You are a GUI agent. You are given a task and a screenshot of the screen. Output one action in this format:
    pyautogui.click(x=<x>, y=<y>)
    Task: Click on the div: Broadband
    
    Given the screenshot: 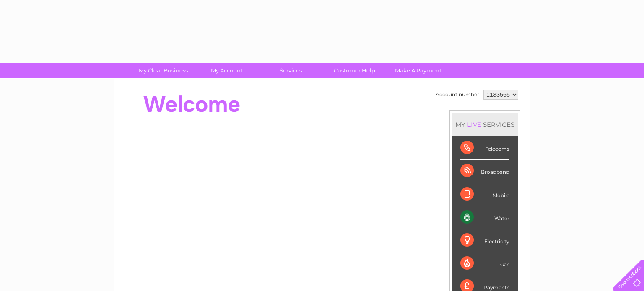 What is the action you would take?
    pyautogui.click(x=485, y=171)
    